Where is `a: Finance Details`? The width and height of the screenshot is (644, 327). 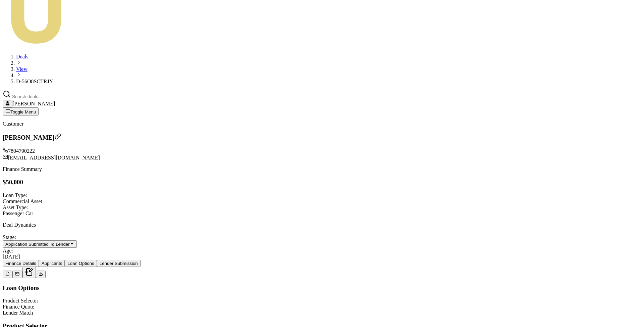 a: Finance Details is located at coordinates (21, 263).